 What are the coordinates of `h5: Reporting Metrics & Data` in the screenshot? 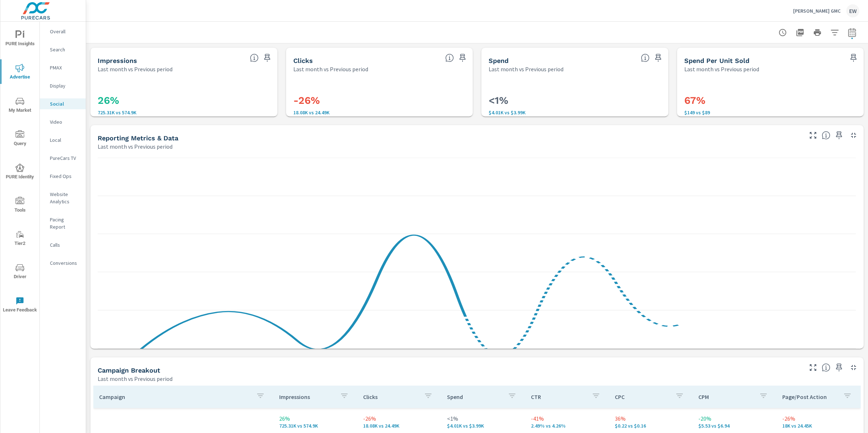 It's located at (137, 138).